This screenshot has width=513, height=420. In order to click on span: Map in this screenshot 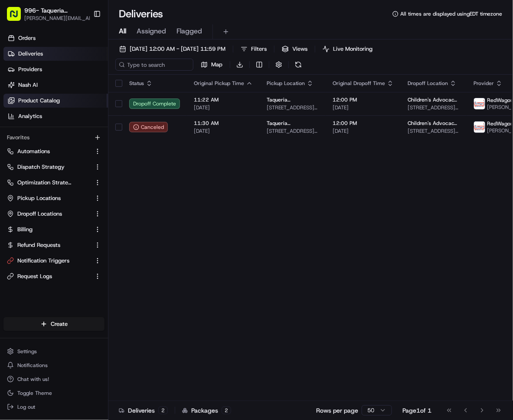, I will do `click(217, 65)`.